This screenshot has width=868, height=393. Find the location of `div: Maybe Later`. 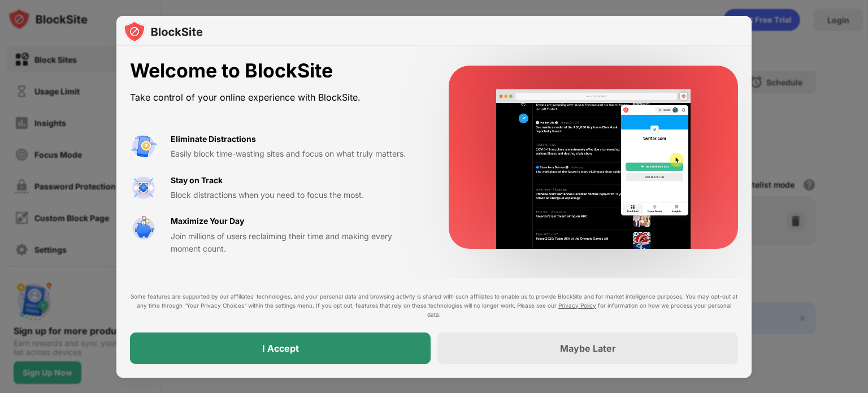

div: Maybe Later is located at coordinates (587, 349).